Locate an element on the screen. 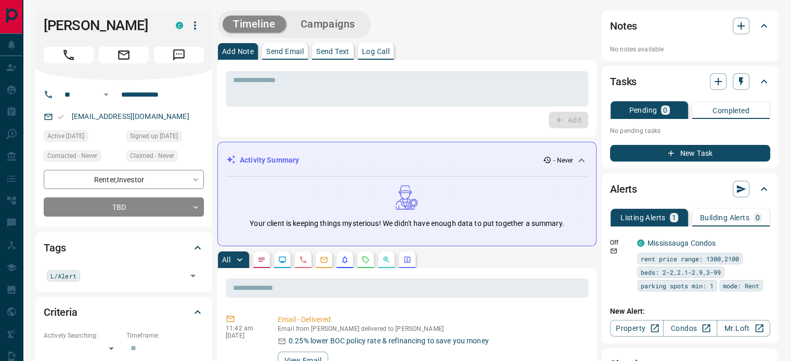 The height and width of the screenshot is (361, 791). div: Fri Apr 13 2018 is located at coordinates (165, 138).